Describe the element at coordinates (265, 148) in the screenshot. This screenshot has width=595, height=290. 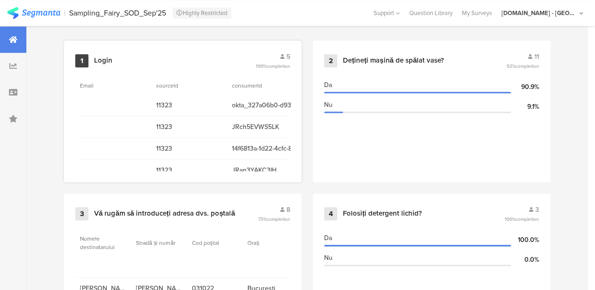
I see `span: 14f6813a-1d22-4cfc-812d-8e2b1b9a447b` at that location.